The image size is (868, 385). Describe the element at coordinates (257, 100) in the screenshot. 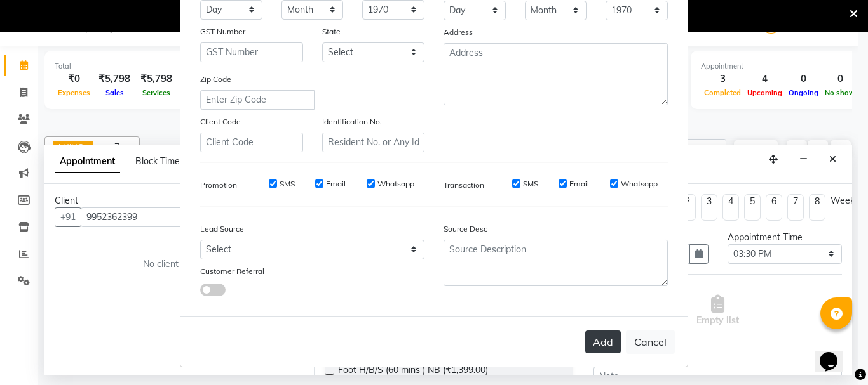

I see `input: Enter Zip Code` at that location.